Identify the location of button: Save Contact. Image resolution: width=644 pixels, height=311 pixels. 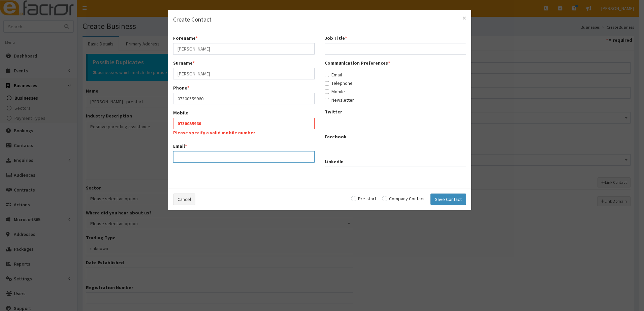
(448, 199).